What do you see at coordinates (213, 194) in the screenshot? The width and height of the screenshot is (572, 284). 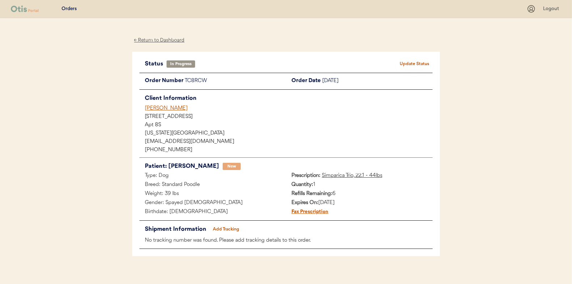 I see `div: Weight: 39 lbs` at bounding box center [213, 194].